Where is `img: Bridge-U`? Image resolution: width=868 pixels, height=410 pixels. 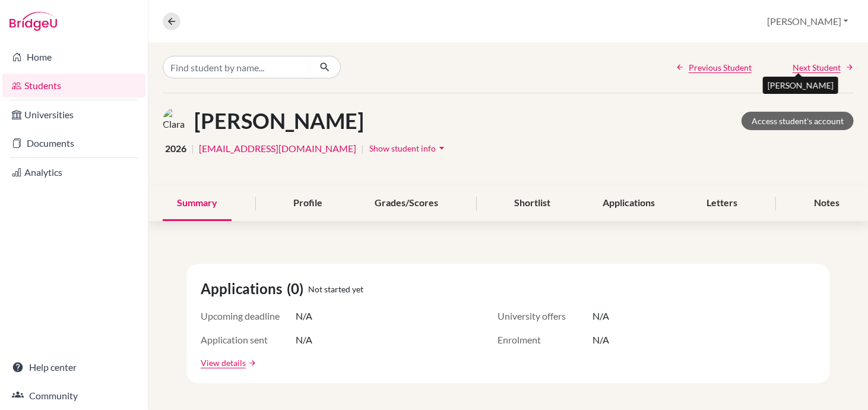
img: Bridge-U is located at coordinates (33, 22).